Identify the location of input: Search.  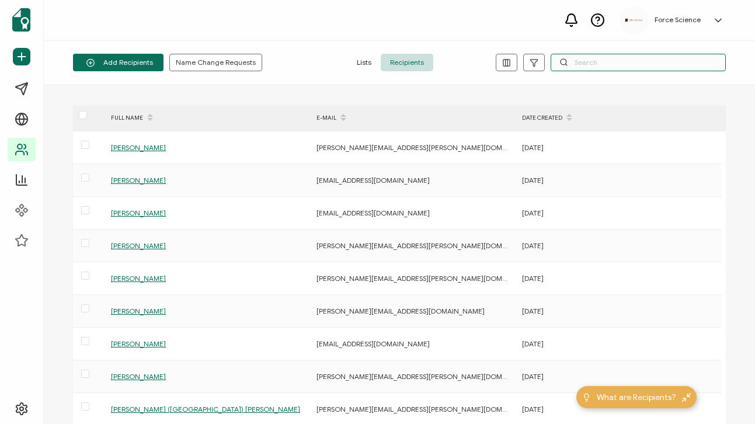
(638, 62).